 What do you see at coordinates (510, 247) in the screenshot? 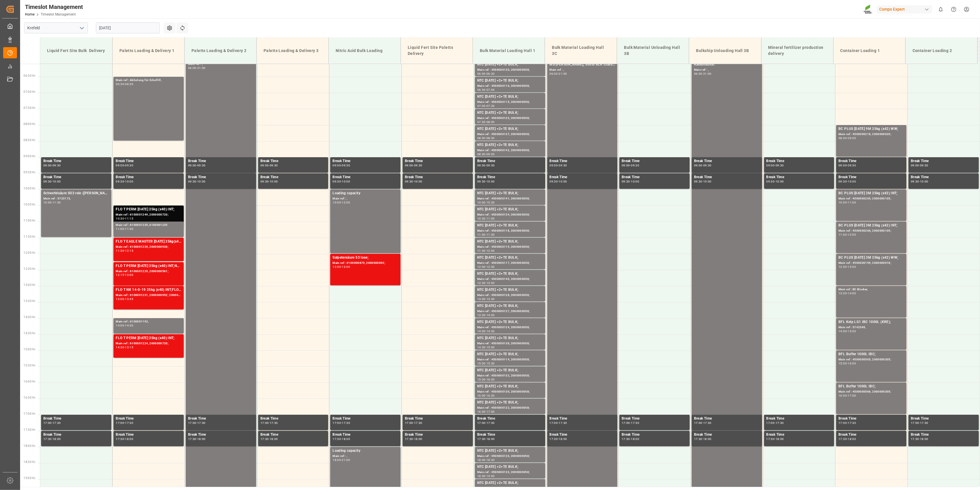
I see `div: Main ref : 4500000119, 2000000058;` at bounding box center [510, 247].